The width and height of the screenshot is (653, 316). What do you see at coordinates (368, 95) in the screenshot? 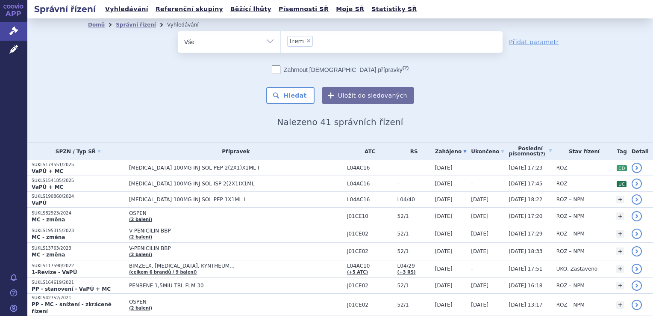
I see `button: Uložit do sledovaných` at bounding box center [368, 95].